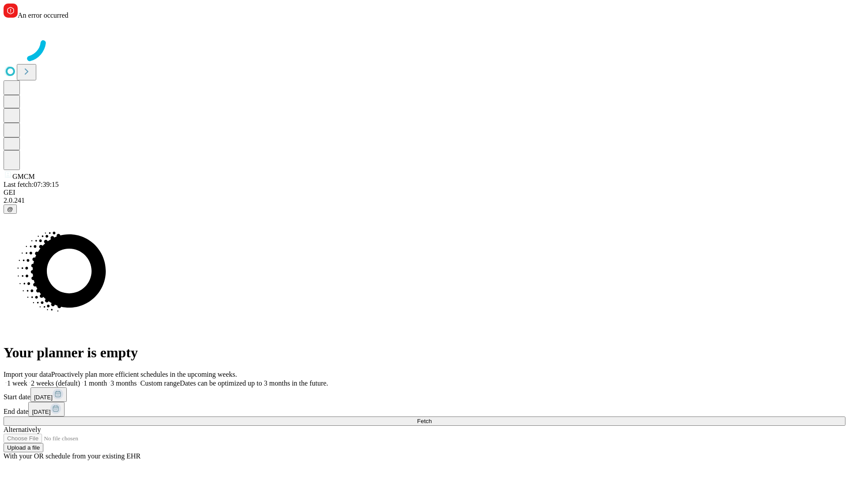  I want to click on span: 3 months, so click(123, 383).